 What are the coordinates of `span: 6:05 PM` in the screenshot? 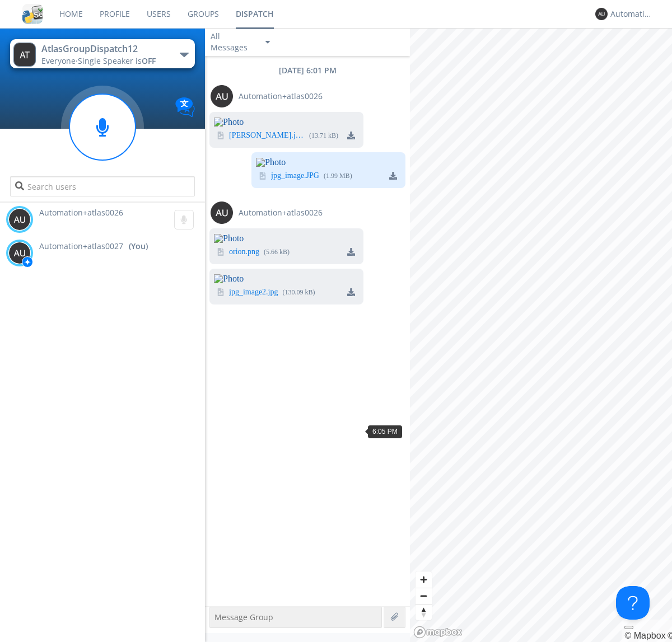 It's located at (384, 431).